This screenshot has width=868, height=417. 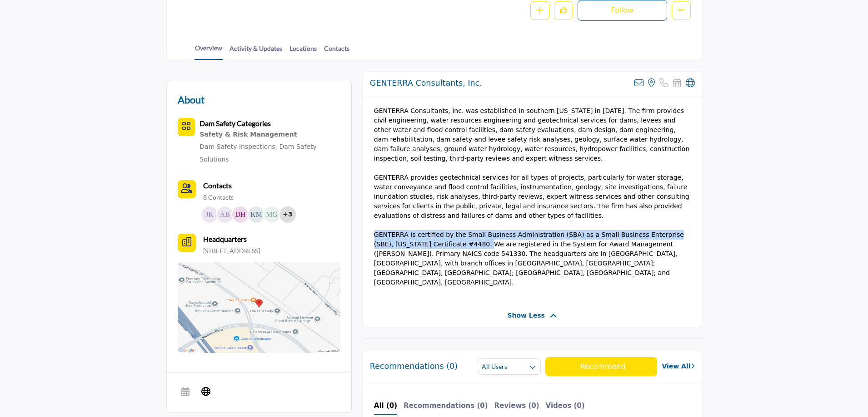 I want to click on a: View All, so click(x=678, y=367).